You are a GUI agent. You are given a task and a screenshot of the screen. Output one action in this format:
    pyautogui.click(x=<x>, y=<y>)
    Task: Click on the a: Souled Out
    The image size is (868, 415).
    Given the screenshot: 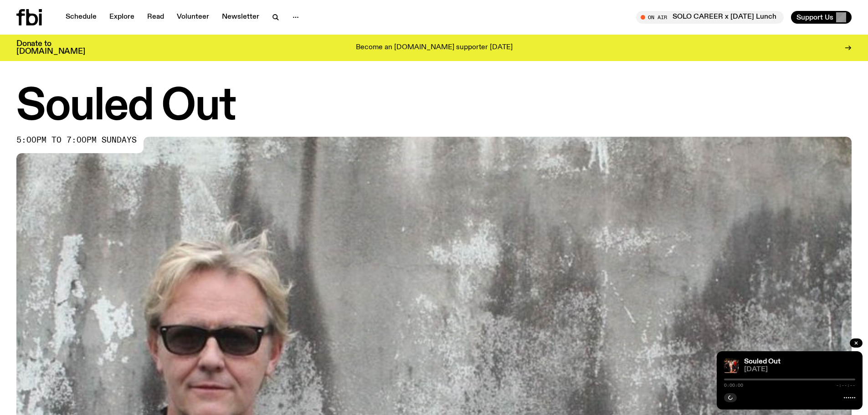 What is the action you would take?
    pyautogui.click(x=762, y=361)
    